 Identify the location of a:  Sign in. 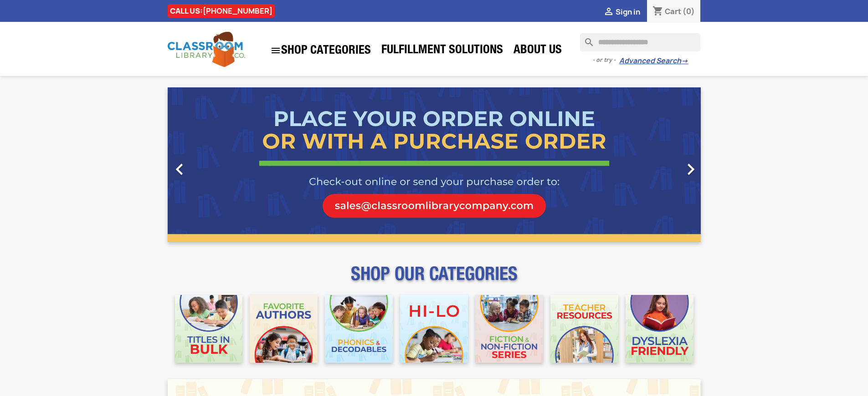
(622, 12).